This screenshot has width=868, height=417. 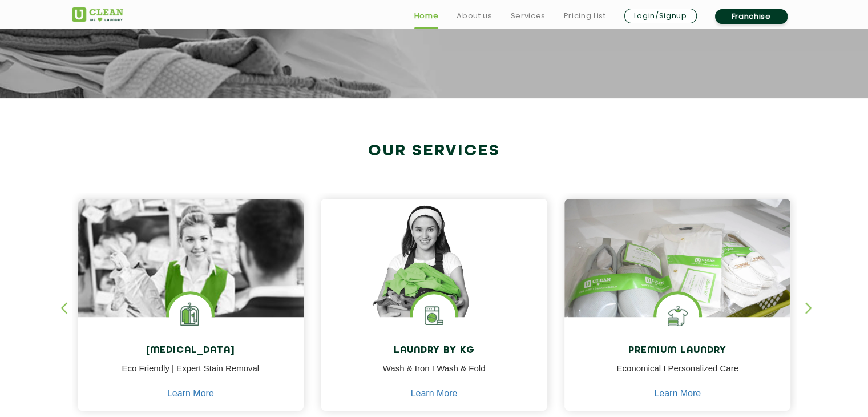 What do you see at coordinates (677, 375) in the screenshot?
I see `p: Economical I Personalized Care` at bounding box center [677, 375].